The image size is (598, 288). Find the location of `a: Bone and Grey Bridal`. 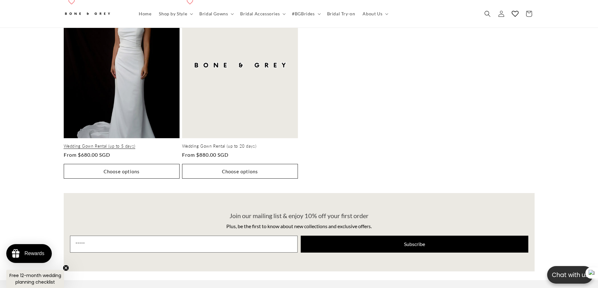

a: Bone and Grey Bridal is located at coordinates (95, 14).